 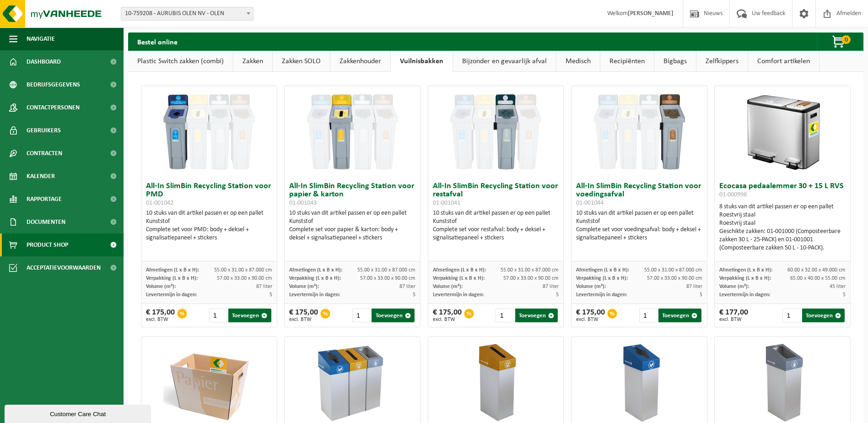 What do you see at coordinates (818, 278) in the screenshot?
I see `span: 65.00 x 40.00 x 55.00 cm` at bounding box center [818, 278].